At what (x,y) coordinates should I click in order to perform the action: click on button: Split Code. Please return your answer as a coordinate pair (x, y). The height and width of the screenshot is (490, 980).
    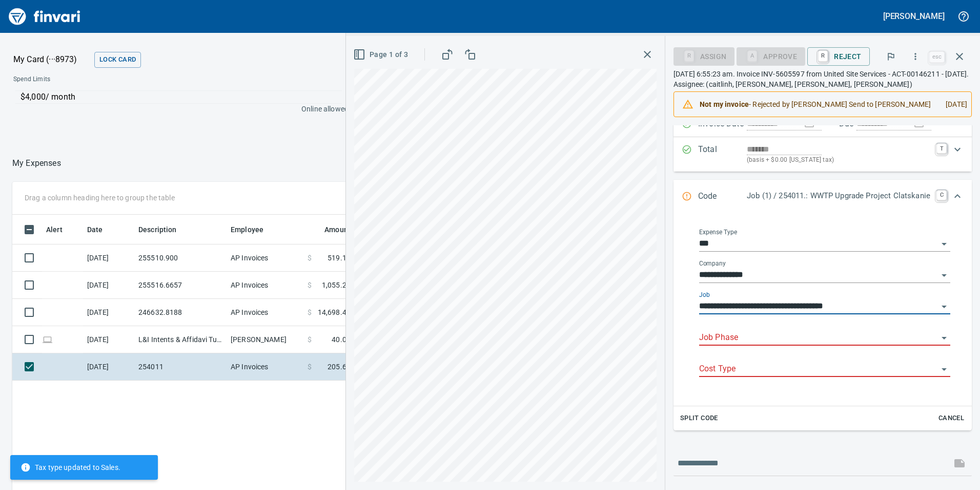
    Looking at the image, I should click on (699, 418).